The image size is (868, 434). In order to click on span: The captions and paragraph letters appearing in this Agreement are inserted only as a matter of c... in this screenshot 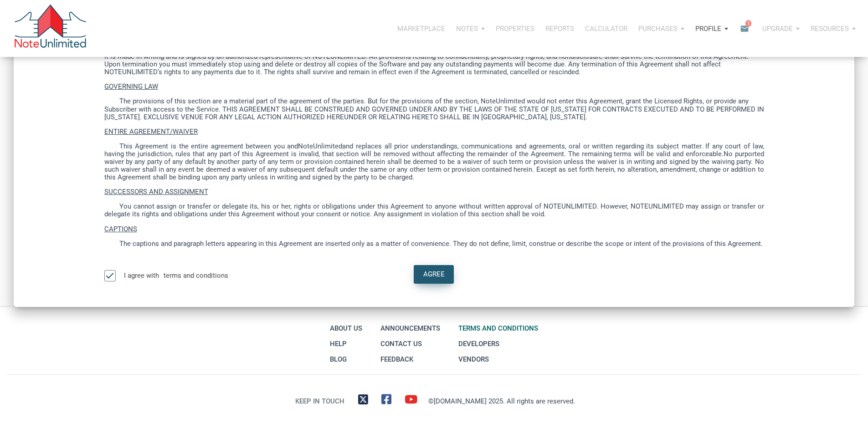, I will do `click(441, 244)`.